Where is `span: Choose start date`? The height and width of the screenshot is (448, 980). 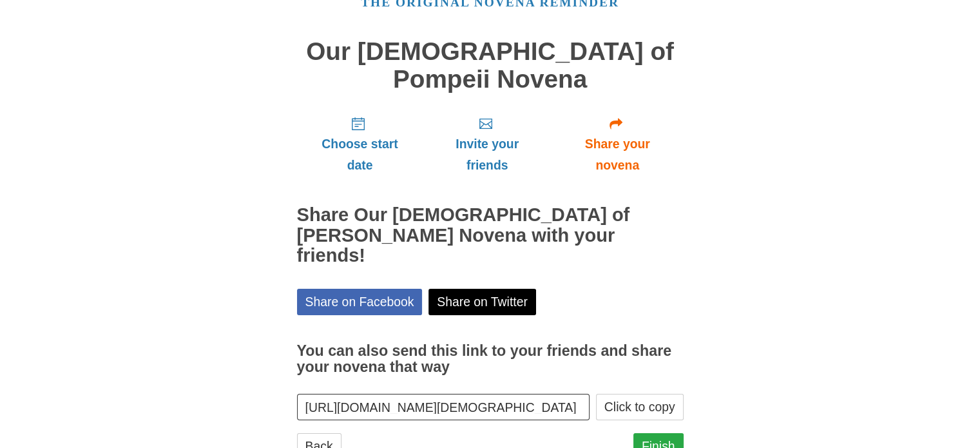
span: Choose start date is located at coordinates (360, 154).